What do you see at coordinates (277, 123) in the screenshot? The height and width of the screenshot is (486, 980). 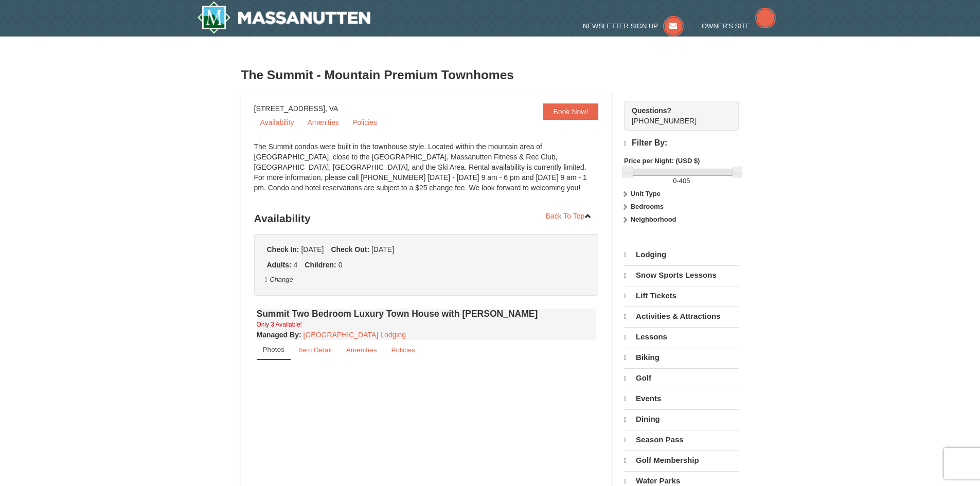 I see `a: Availability` at bounding box center [277, 123].